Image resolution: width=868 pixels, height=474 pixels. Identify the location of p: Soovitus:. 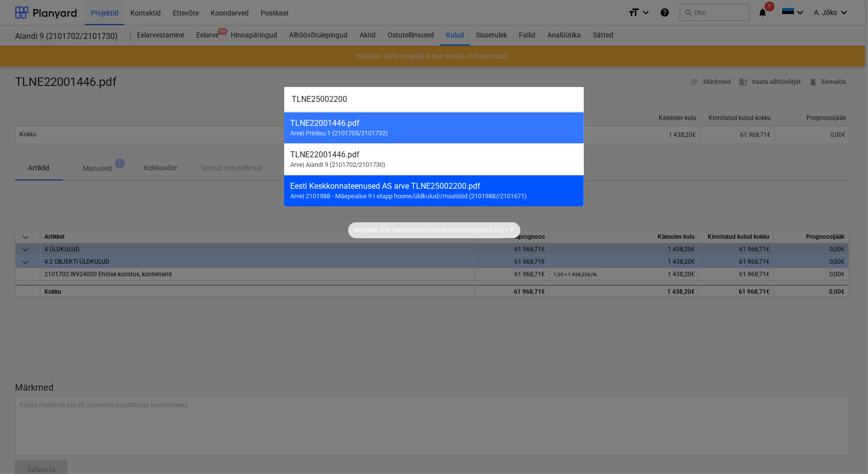
(367, 230).